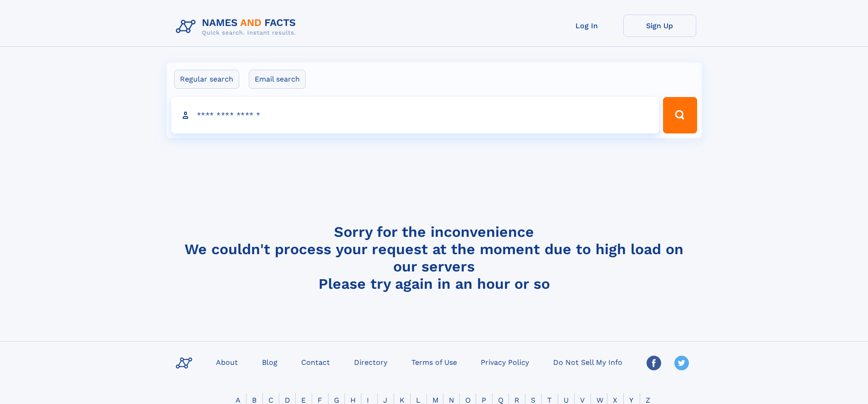  Describe the element at coordinates (587, 25) in the screenshot. I see `a: Log In` at that location.